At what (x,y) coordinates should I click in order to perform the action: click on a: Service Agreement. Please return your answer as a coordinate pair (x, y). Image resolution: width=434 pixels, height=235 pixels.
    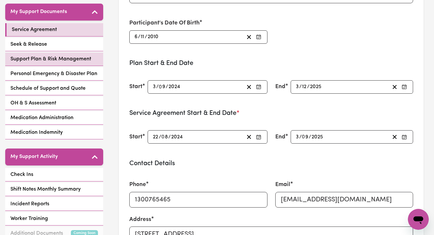
    Looking at the image, I should click on (54, 30).